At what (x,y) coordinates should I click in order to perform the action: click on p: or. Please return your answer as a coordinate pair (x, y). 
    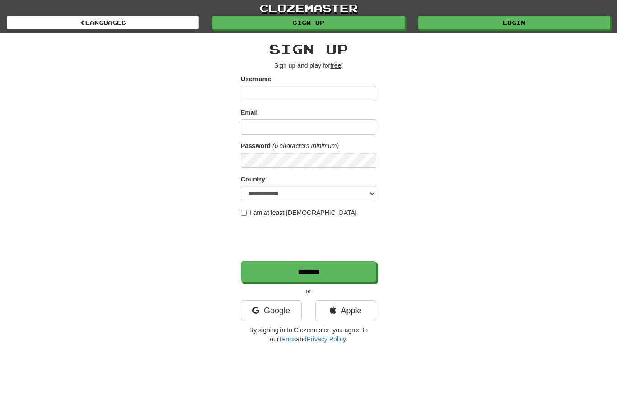
    Looking at the image, I should click on (308, 291).